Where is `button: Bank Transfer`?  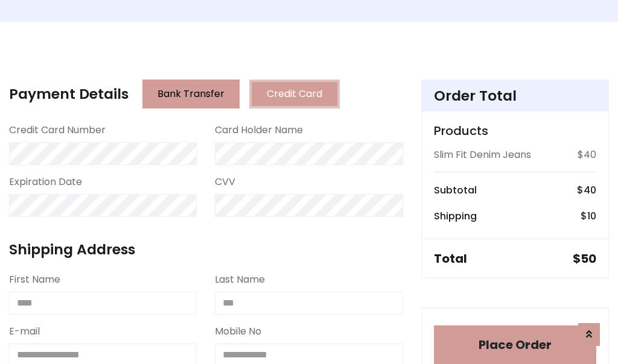 button: Bank Transfer is located at coordinates (191, 94).